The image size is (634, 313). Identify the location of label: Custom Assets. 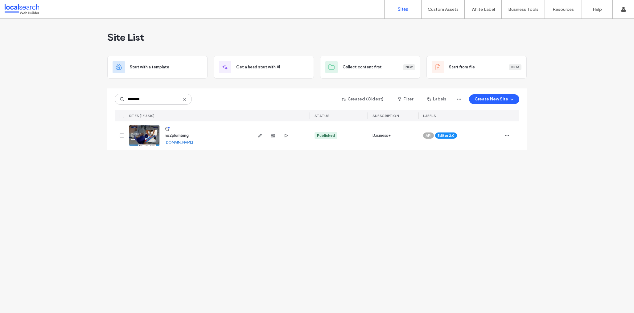
(443, 9).